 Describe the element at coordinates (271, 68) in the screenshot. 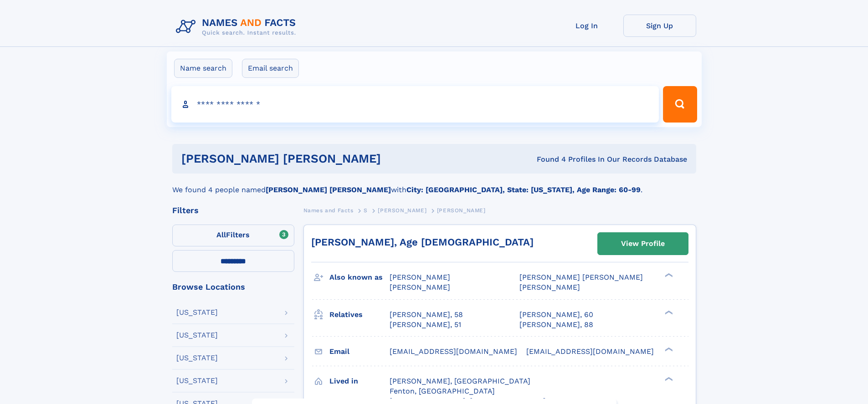

I see `label: Email search` at that location.